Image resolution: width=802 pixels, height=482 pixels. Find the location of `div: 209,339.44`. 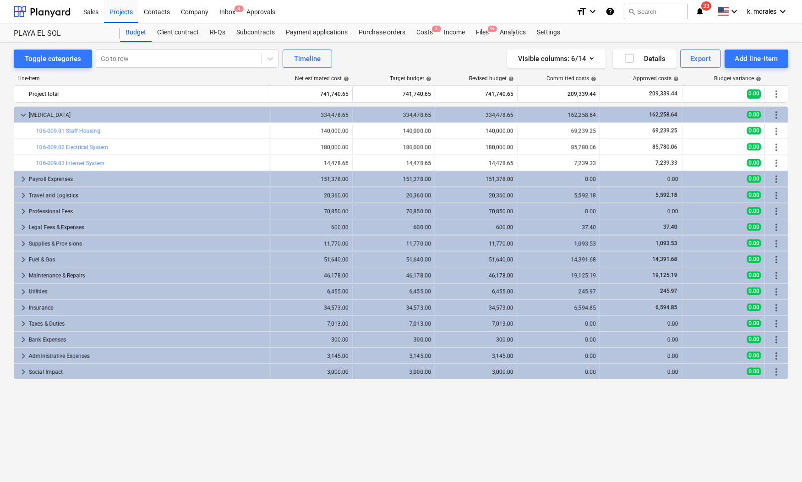

div: 209,339.44 is located at coordinates (559, 94).